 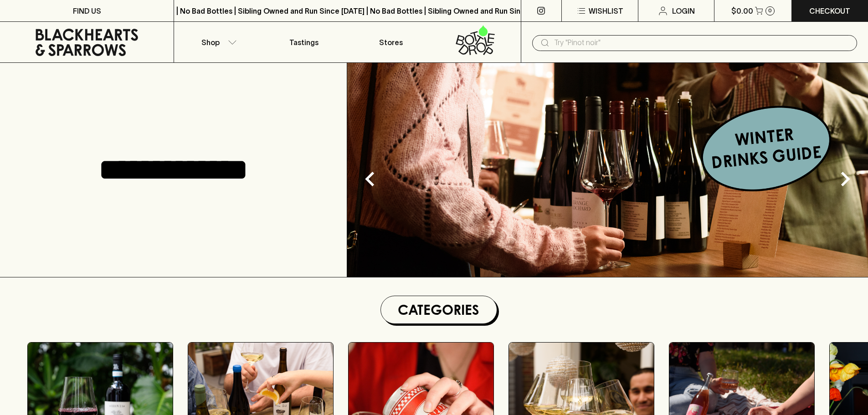 I want to click on button: Previous, so click(x=370, y=179).